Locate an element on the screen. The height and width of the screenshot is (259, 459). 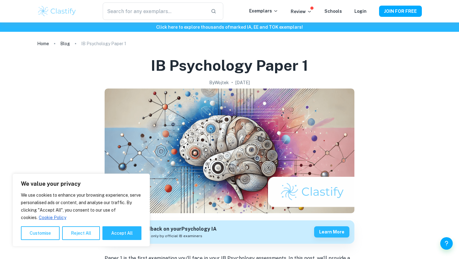
a: Blog is located at coordinates (65, 44).